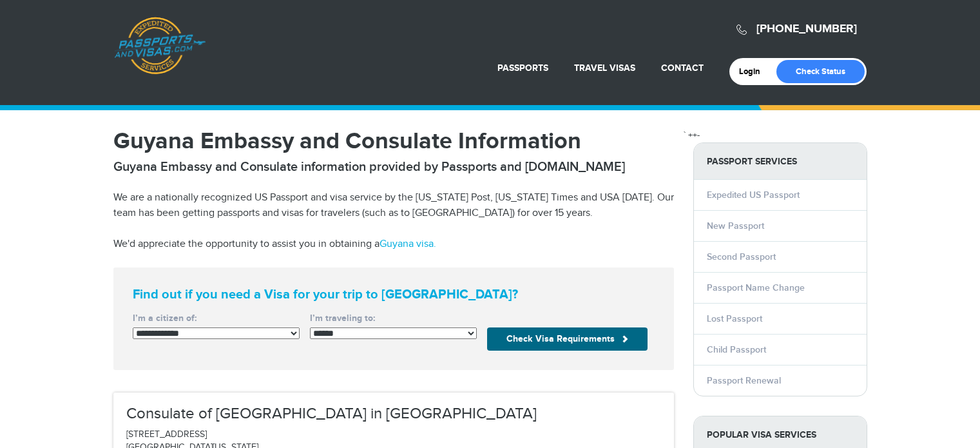 The width and height of the screenshot is (980, 448). Describe the element at coordinates (741, 256) in the screenshot. I see `a: Second Passport` at that location.